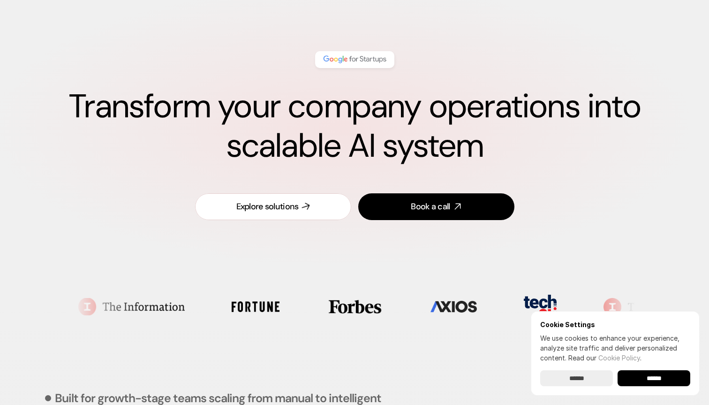 Image resolution: width=709 pixels, height=405 pixels. What do you see at coordinates (267, 206) in the screenshot?
I see `div: Explore solutions` at bounding box center [267, 206].